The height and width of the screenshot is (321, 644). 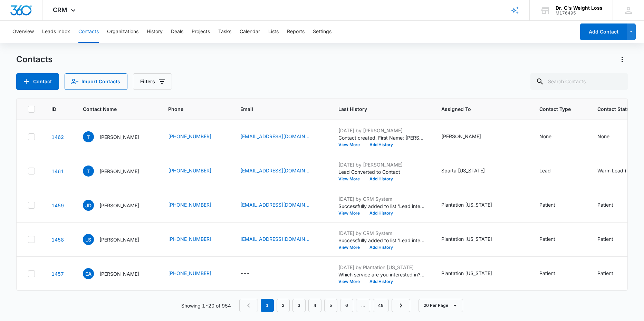 What do you see at coordinates (177, 31) in the screenshot?
I see `button: Deals` at bounding box center [177, 31].